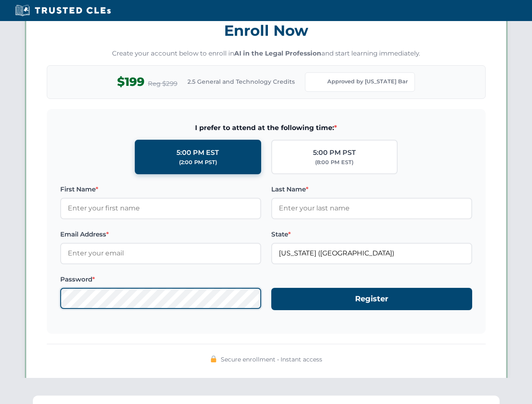 This screenshot has width=532, height=404. Describe the element at coordinates (160, 234) in the screenshot. I see `label: Email Address` at that location.